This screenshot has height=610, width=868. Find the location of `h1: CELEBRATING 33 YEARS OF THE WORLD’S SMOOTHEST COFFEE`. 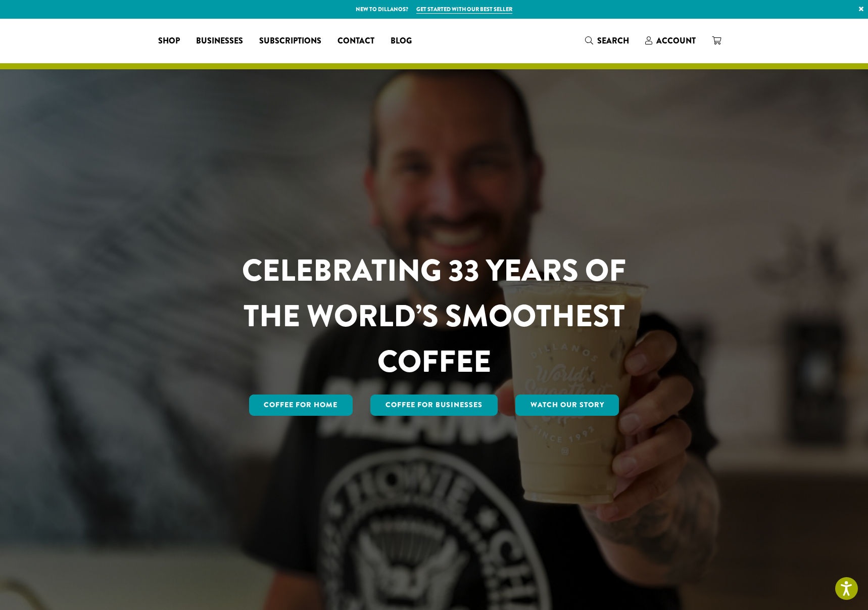

h1: CELEBRATING 33 YEARS OF THE WORLD’S SMOOTHEST COFFEE is located at coordinates (434, 316).